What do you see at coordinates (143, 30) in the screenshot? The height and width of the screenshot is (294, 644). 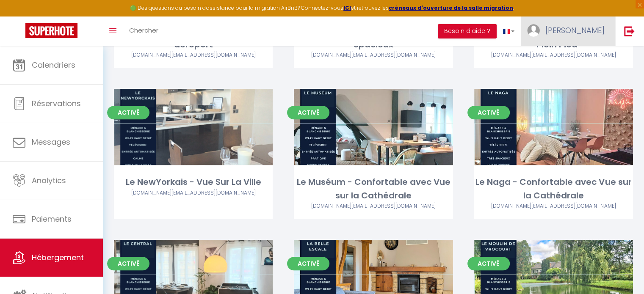 I see `span: Chercher` at bounding box center [143, 30].